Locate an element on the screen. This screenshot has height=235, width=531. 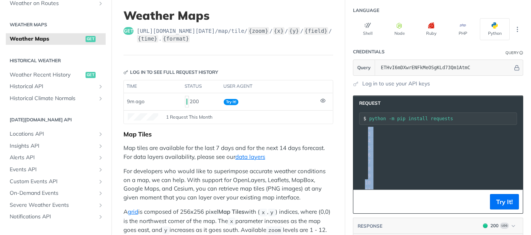
button: Show subpages for Historical API is located at coordinates (101, 87).